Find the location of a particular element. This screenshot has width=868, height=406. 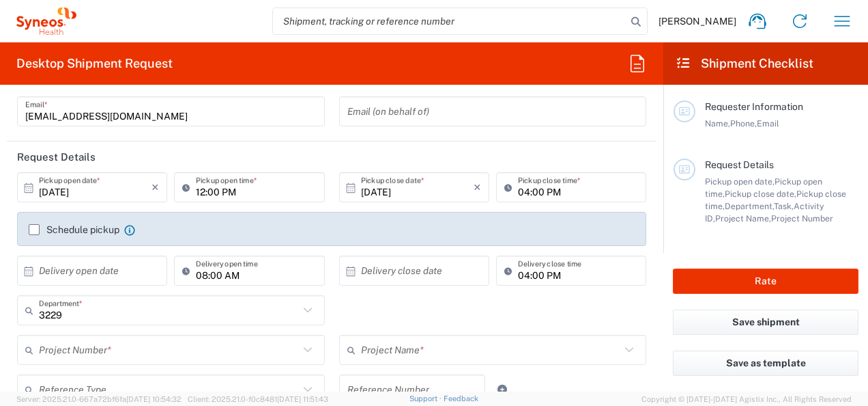

button: Rate is located at coordinates (766, 280).